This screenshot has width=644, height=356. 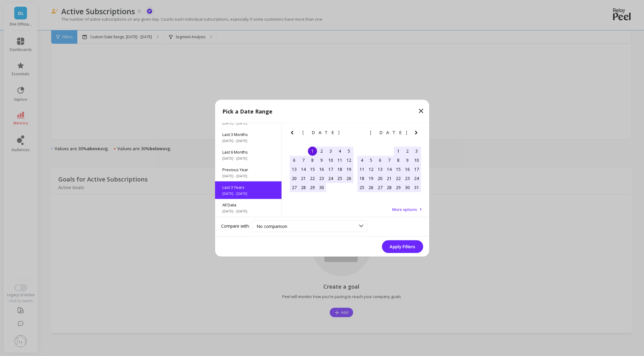 I want to click on span: More options, so click(x=404, y=209).